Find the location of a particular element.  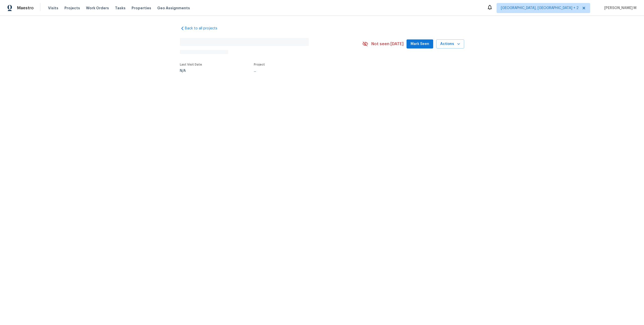

span: Tasks is located at coordinates (120, 8).